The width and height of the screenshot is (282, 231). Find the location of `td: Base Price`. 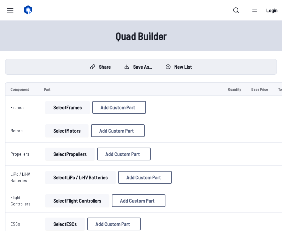

td: Base Price is located at coordinates (259, 89).